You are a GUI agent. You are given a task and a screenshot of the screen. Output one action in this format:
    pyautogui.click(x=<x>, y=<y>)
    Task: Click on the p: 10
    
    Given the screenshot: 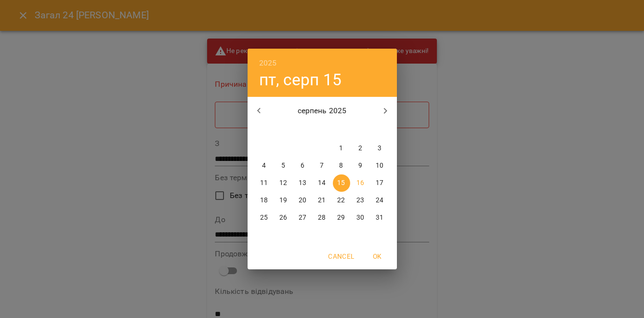 What is the action you would take?
    pyautogui.click(x=379, y=166)
    